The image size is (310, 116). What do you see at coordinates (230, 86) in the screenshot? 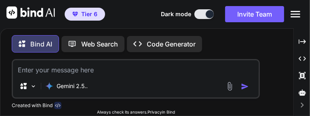
I see `img: attachment` at bounding box center [230, 86].